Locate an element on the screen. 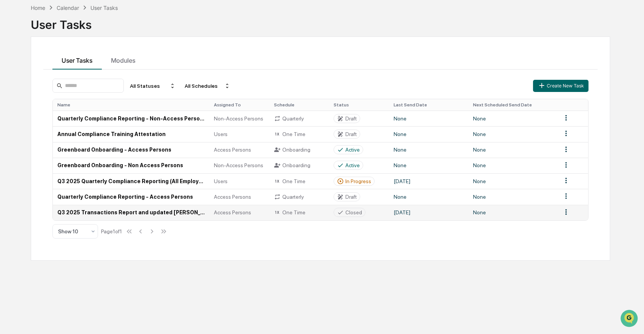 The width and height of the screenshot is (644, 334). th: Schedule is located at coordinates (299, 105).